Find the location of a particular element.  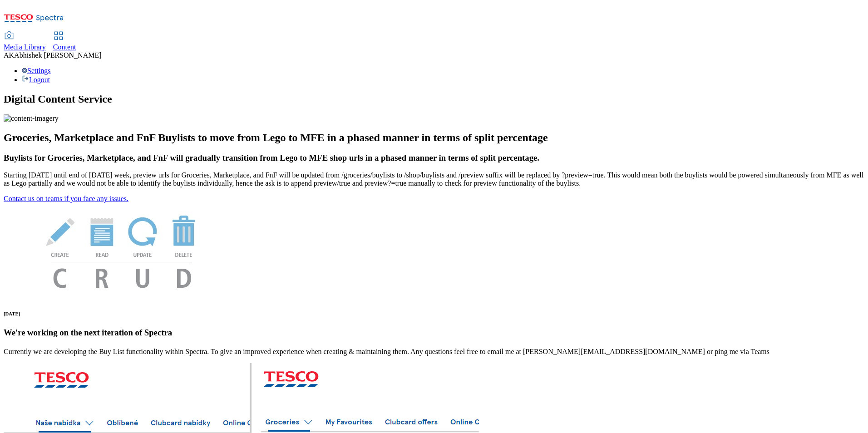

h3: We're working on the next iteration of Spectra is located at coordinates (434, 333).